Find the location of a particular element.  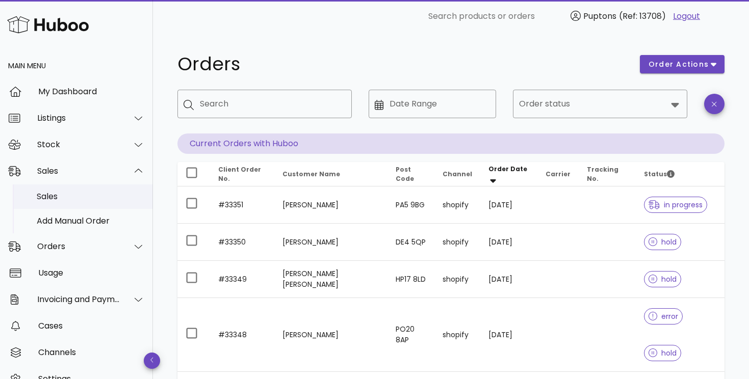

th: Status is located at coordinates (680, 174).